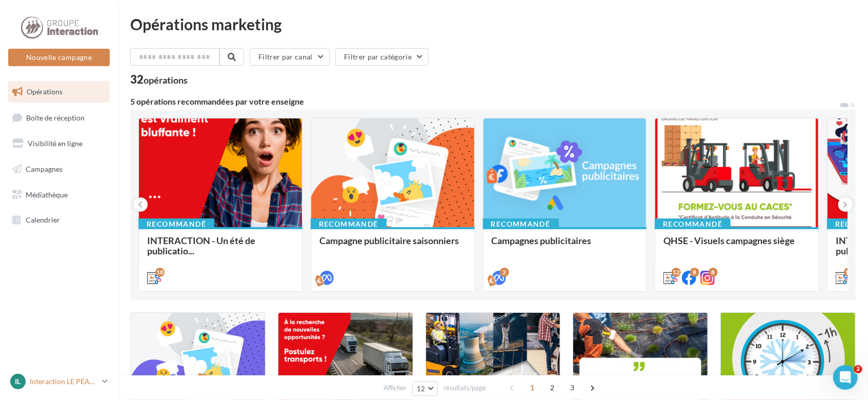 This screenshot has width=868, height=400. Describe the element at coordinates (160, 272) in the screenshot. I see `div: 18` at that location.